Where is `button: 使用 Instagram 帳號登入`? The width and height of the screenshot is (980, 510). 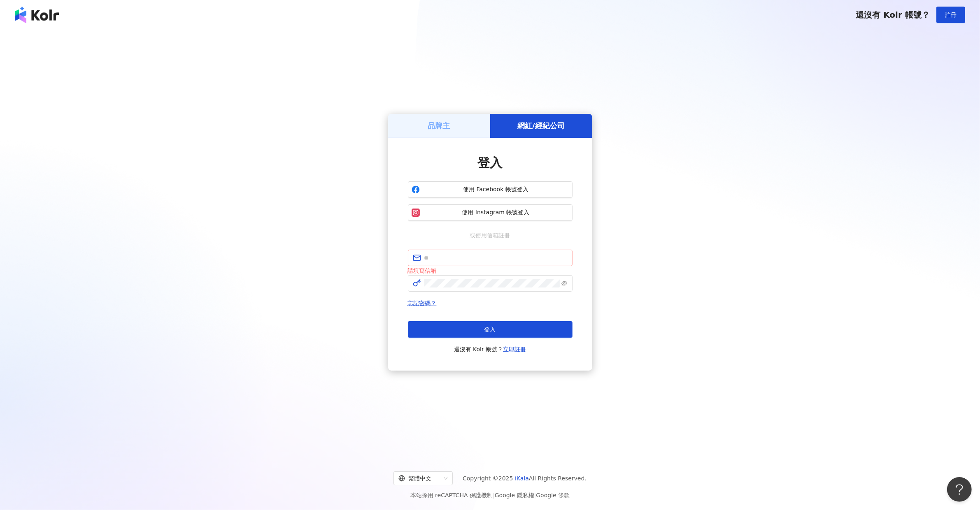
button: 使用 Instagram 帳號登入 is located at coordinates (490, 213).